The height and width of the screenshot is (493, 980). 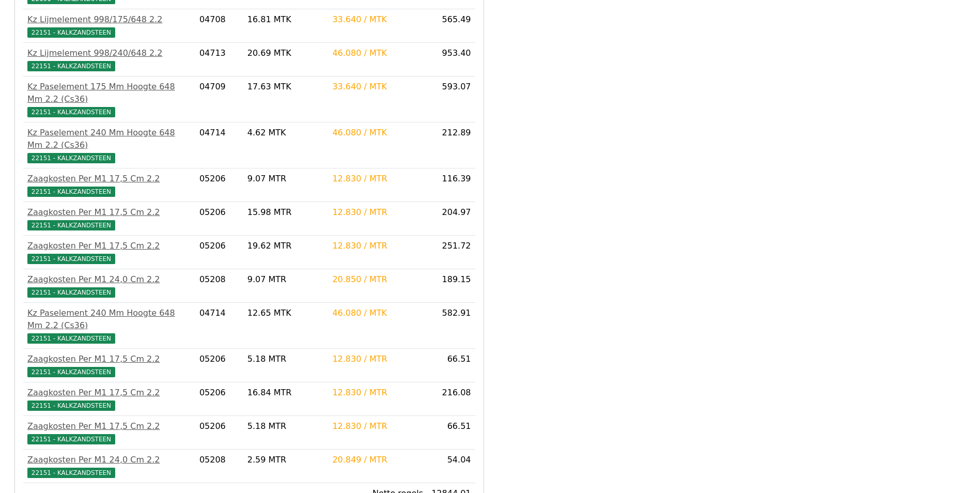 I want to click on div: 20.850 / MTR, so click(x=378, y=280).